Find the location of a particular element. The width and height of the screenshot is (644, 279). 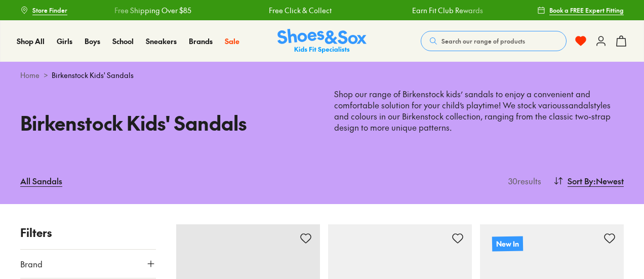

span: Store Finder is located at coordinates (49, 10).